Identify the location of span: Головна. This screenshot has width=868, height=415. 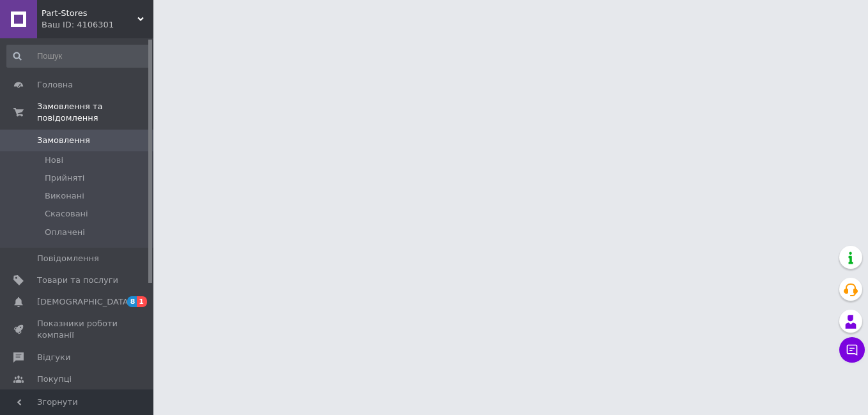
(55, 85).